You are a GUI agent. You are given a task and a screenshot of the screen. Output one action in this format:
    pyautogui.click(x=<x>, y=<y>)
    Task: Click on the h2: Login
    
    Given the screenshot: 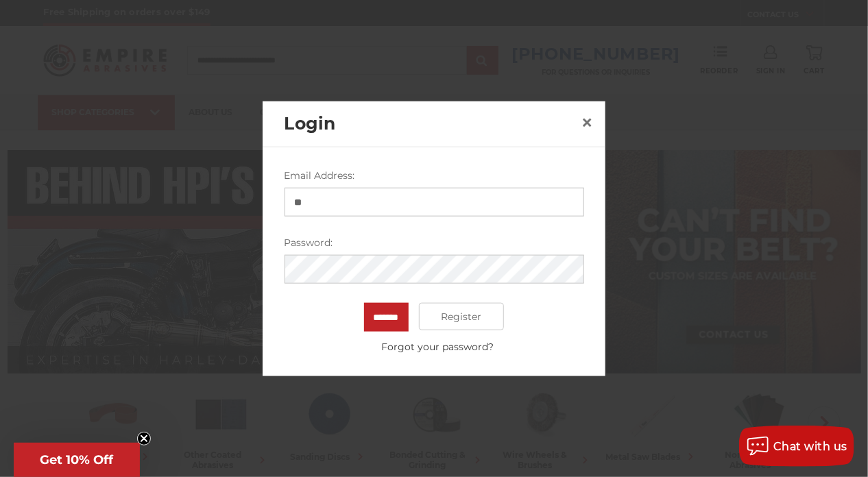 What is the action you would take?
    pyautogui.click(x=431, y=124)
    